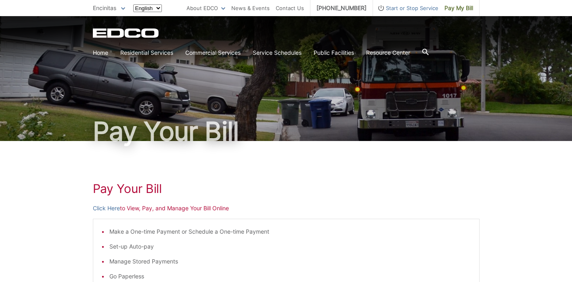  What do you see at coordinates (206, 8) in the screenshot?
I see `a: About EDCO` at bounding box center [206, 8].